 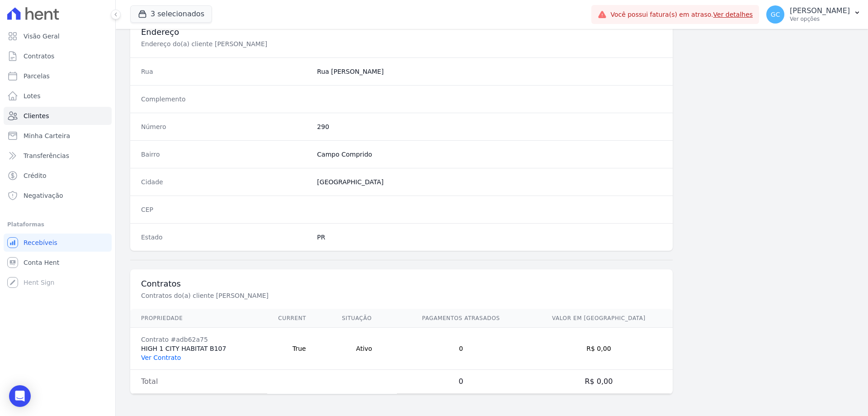 What do you see at coordinates (57, 196) in the screenshot?
I see `a: Negativação` at bounding box center [57, 196].